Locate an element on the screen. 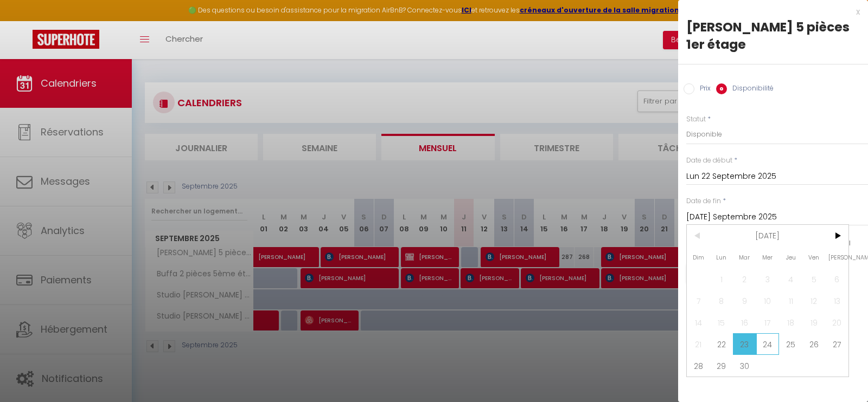 Image resolution: width=868 pixels, height=402 pixels. span: 27 is located at coordinates (836, 344).